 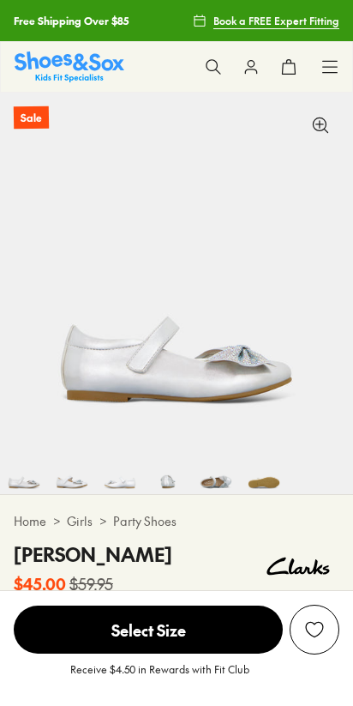 I want to click on a: Party Shoes, so click(x=145, y=521).